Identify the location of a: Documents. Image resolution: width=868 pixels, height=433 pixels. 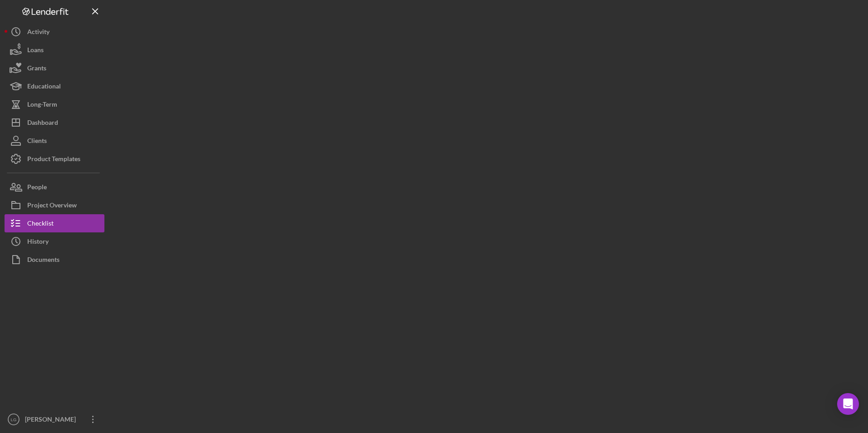
(54, 260).